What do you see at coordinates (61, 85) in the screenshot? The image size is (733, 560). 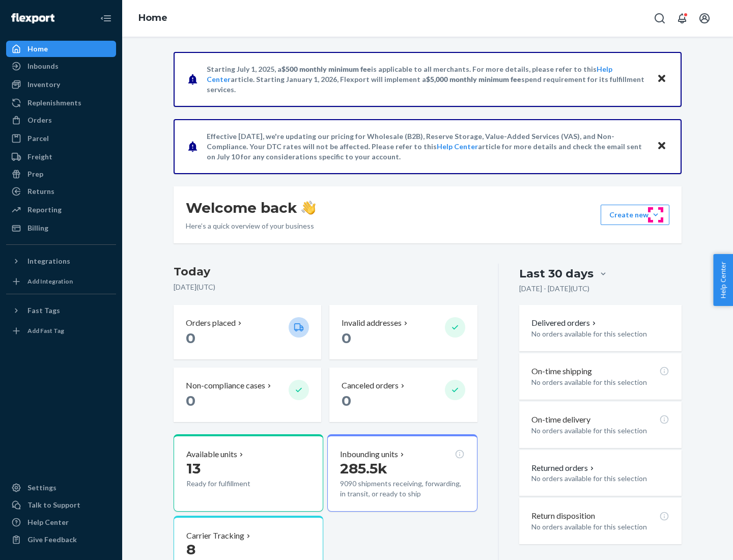 I see `a: Inventory` at bounding box center [61, 85].